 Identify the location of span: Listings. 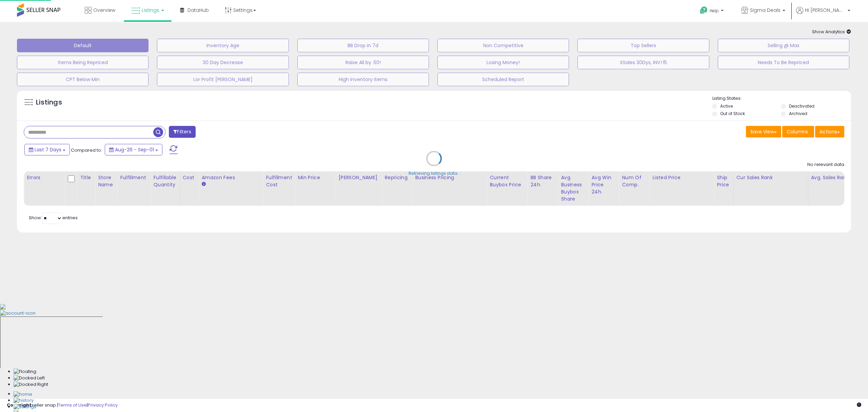
(151, 10).